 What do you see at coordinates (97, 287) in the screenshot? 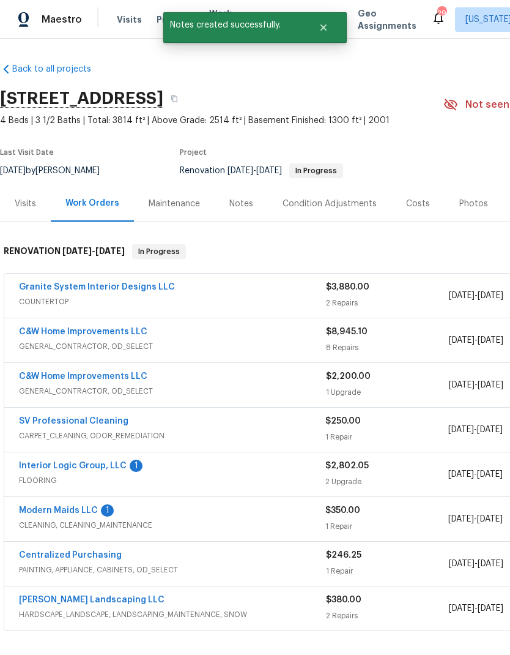
I see `a: Granite System Interior Designs LLC` at bounding box center [97, 287].